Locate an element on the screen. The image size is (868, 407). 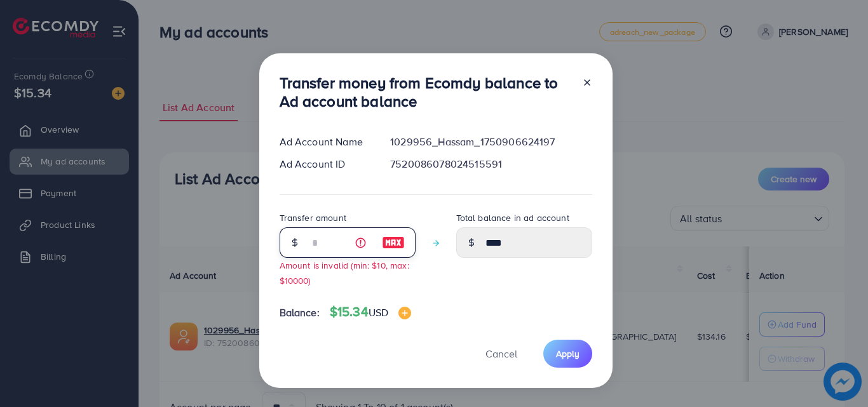
span: Apply is located at coordinates (567, 353).